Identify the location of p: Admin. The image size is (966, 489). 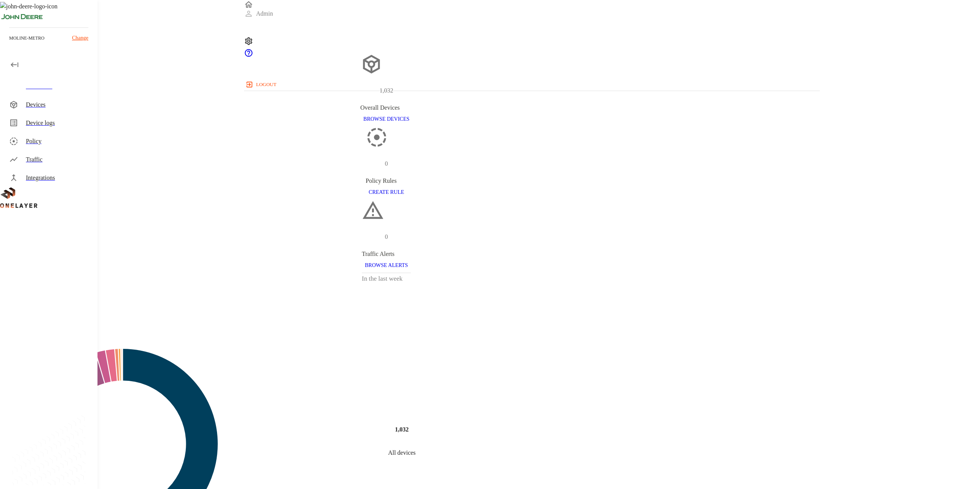
(265, 14).